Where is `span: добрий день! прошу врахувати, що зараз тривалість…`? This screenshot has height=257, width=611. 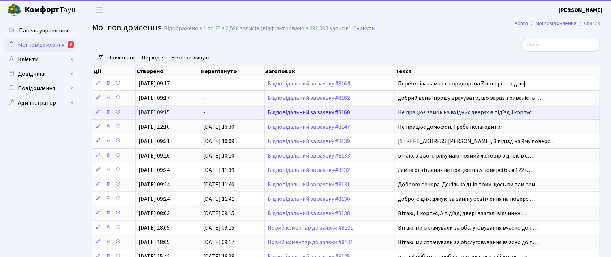
span: добрий день! прошу врахувати, що зараз тривалість… is located at coordinates (469, 98).